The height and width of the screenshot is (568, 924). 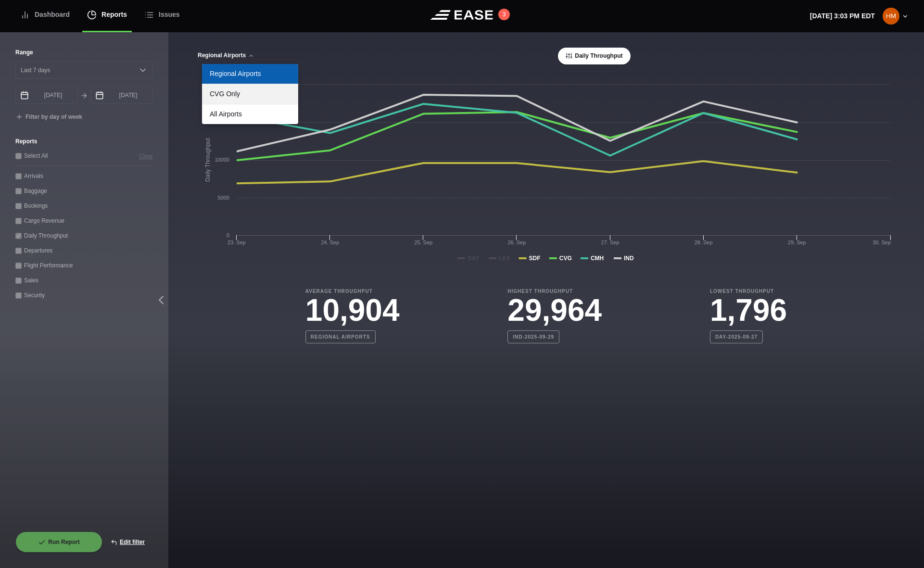 I want to click on tspan: DAY, so click(x=474, y=258).